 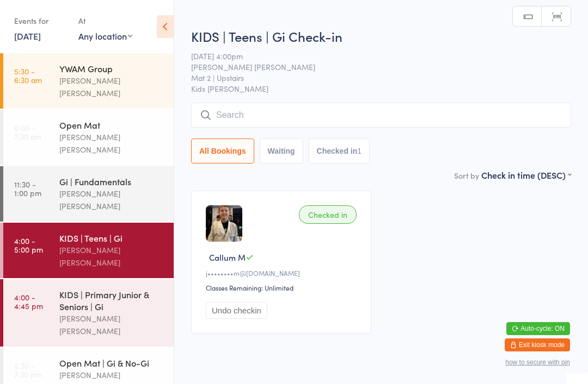 What do you see at coordinates (28, 132) in the screenshot?
I see `time: 6:00 - 7:30 am` at bounding box center [28, 132].